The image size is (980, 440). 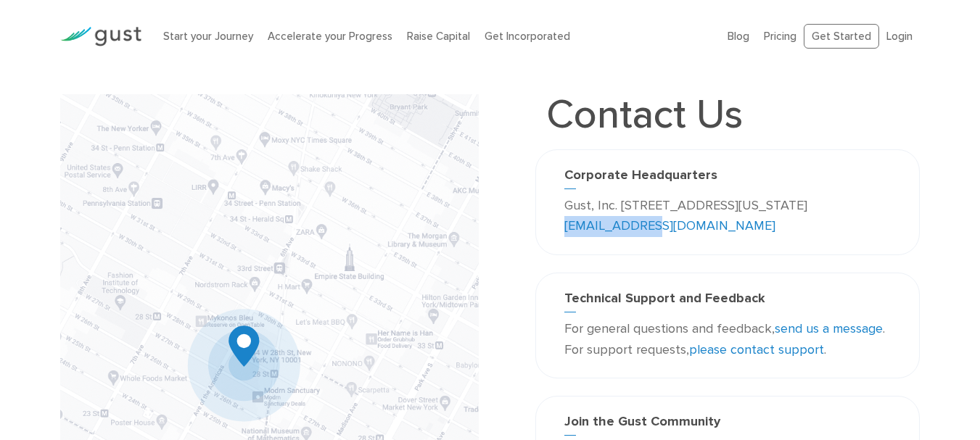 What do you see at coordinates (841, 36) in the screenshot?
I see `a: Get Started` at bounding box center [841, 36].